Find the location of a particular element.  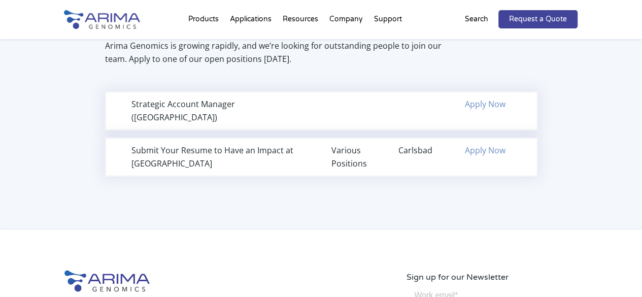

p: Sign up for our Newsletter is located at coordinates (492, 277).